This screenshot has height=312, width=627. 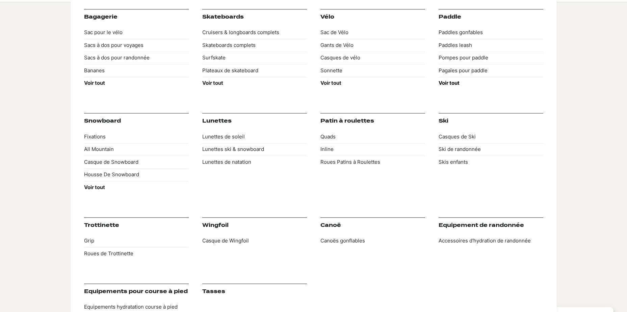 What do you see at coordinates (137, 150) in the screenshot?
I see `a: All Mountain` at bounding box center [137, 150].